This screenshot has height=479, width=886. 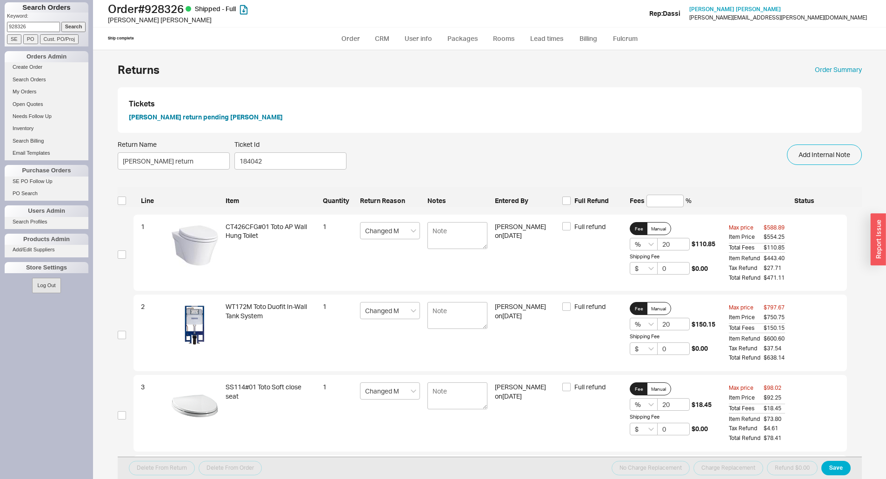 What do you see at coordinates (46, 7) in the screenshot?
I see `h1: Search Orders` at bounding box center [46, 7].